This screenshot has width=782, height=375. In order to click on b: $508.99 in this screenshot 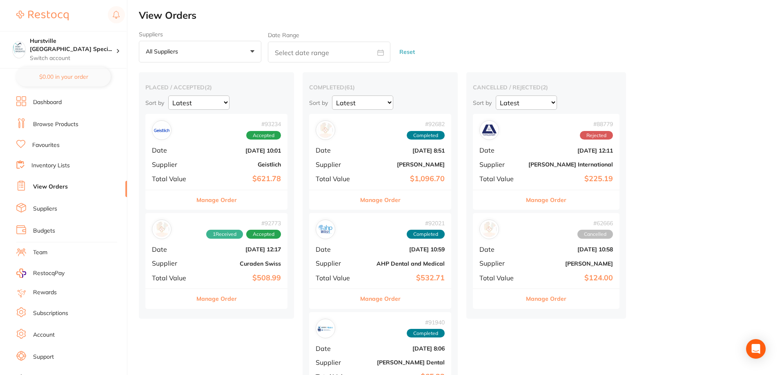, I will do `click(240, 278)`.